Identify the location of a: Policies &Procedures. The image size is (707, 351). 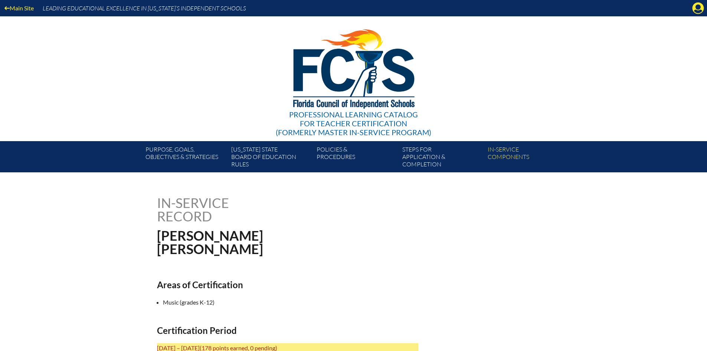
(356, 158).